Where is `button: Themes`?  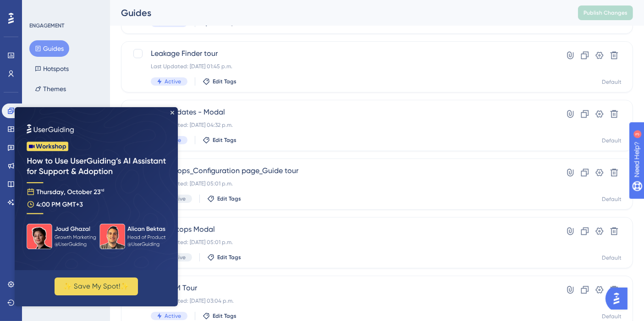 button: Themes is located at coordinates (50, 89).